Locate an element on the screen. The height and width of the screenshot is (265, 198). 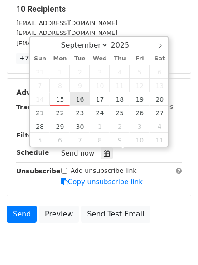
strong: Filters is located at coordinates (28, 135).